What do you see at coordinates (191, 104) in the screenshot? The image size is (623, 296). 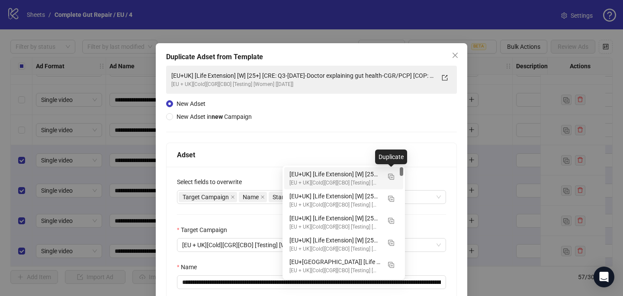 I see `span: New Adset` at bounding box center [191, 104].